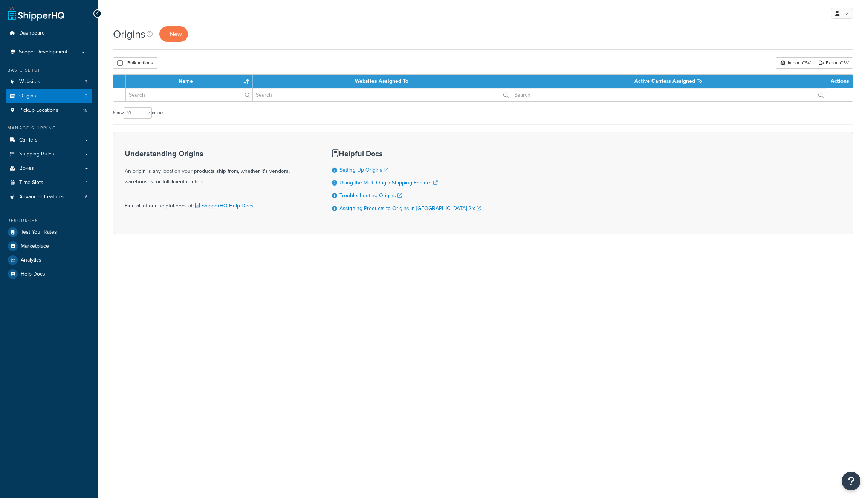 This screenshot has height=498, width=868. I want to click on li: Origins, so click(49, 96).